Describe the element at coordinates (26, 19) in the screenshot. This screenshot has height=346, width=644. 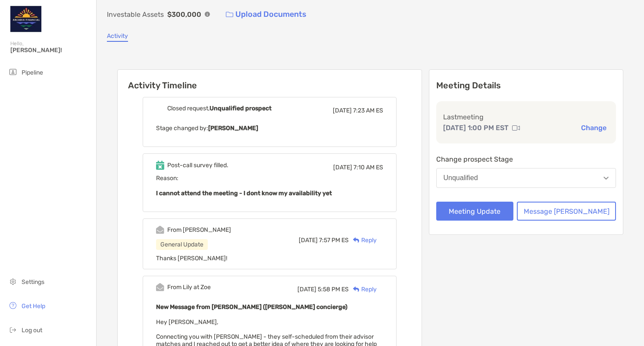
I see `img: Zoe Logo` at that location.